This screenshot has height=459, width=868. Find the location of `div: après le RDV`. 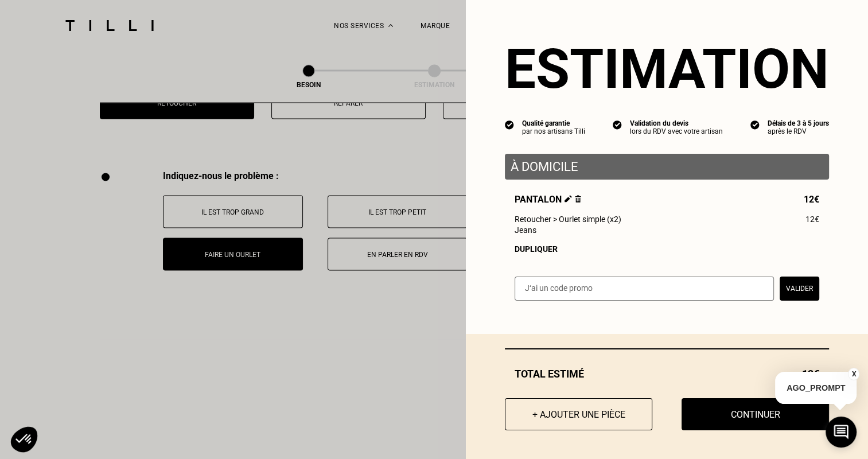

div: après le RDV is located at coordinates (798, 132).